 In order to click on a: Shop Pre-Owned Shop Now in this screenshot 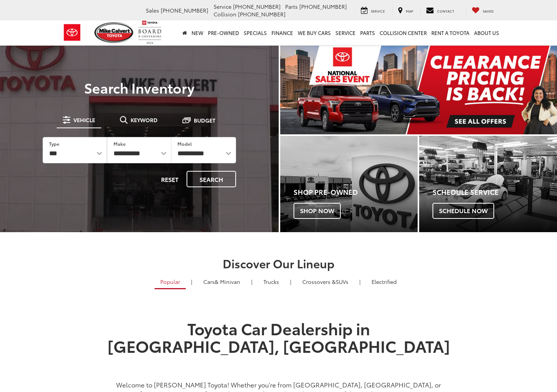, I will do `click(349, 184)`.